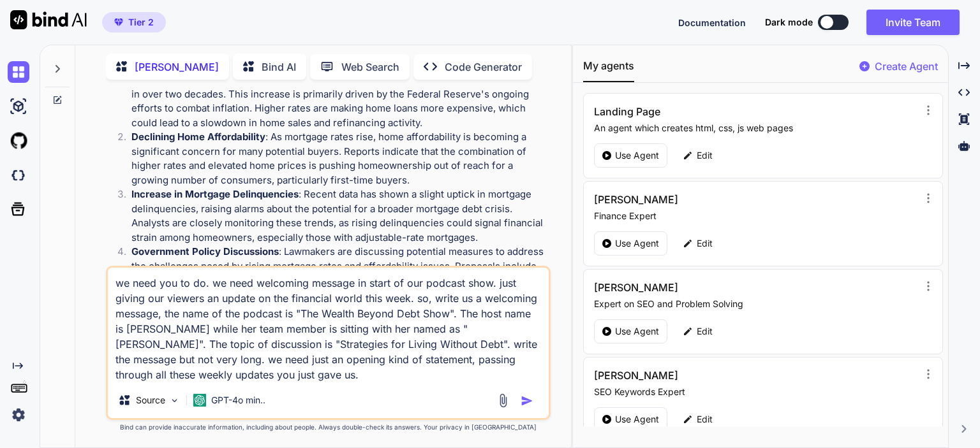 The width and height of the screenshot is (980, 448). What do you see at coordinates (238, 400) in the screenshot?
I see `p: GPT-4o min..` at bounding box center [238, 400].